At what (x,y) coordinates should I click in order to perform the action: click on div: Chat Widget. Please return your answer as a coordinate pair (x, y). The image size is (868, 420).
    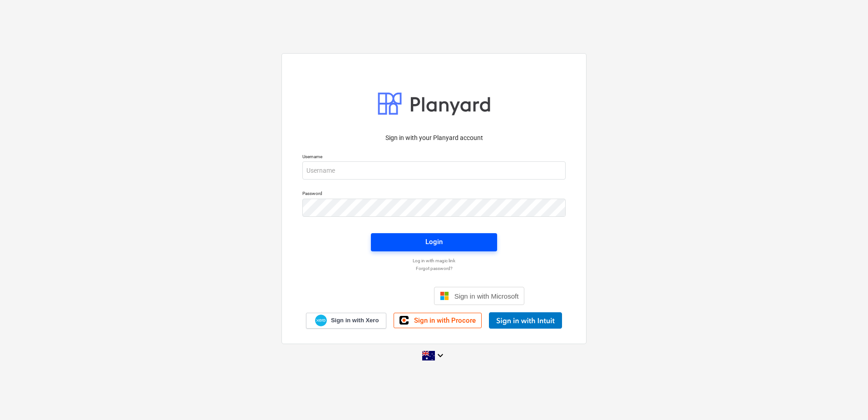
    Looking at the image, I should click on (846, 398).